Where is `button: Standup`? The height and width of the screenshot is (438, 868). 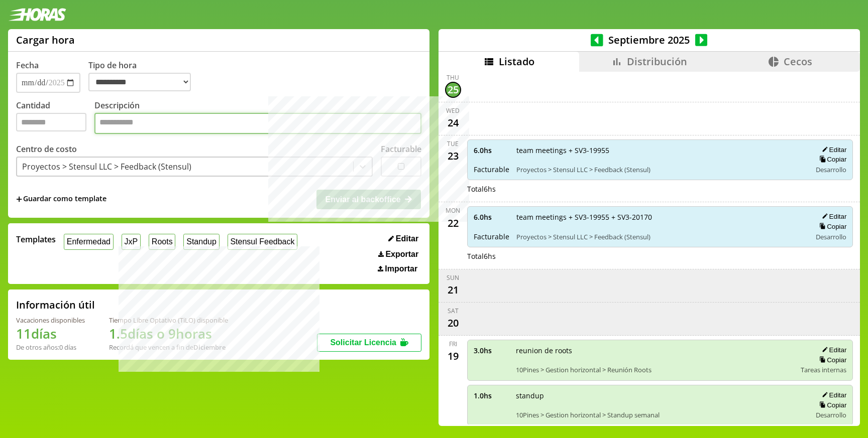 button: Standup is located at coordinates (201, 242).